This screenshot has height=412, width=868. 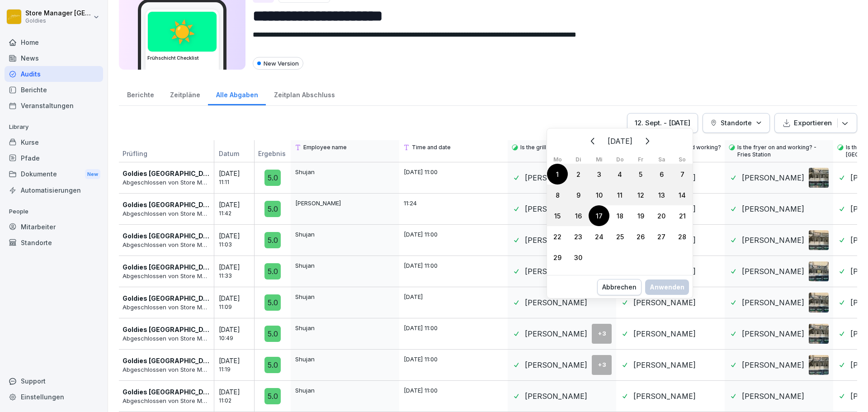 What do you see at coordinates (411, 203) in the screenshot?
I see `p: 11:24` at bounding box center [411, 203].